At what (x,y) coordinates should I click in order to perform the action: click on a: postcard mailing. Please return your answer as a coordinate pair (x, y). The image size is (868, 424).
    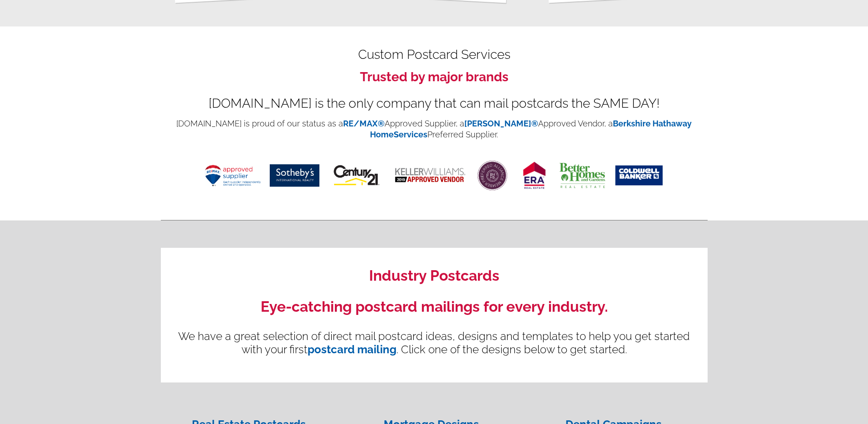
    Looking at the image, I should click on (352, 349).